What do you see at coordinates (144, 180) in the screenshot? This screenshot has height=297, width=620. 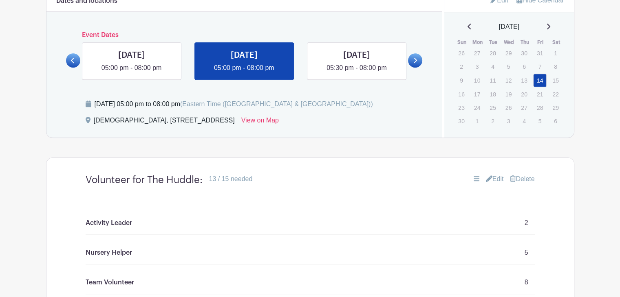 I see `h4: Volunteer for The Huddle:` at bounding box center [144, 180].